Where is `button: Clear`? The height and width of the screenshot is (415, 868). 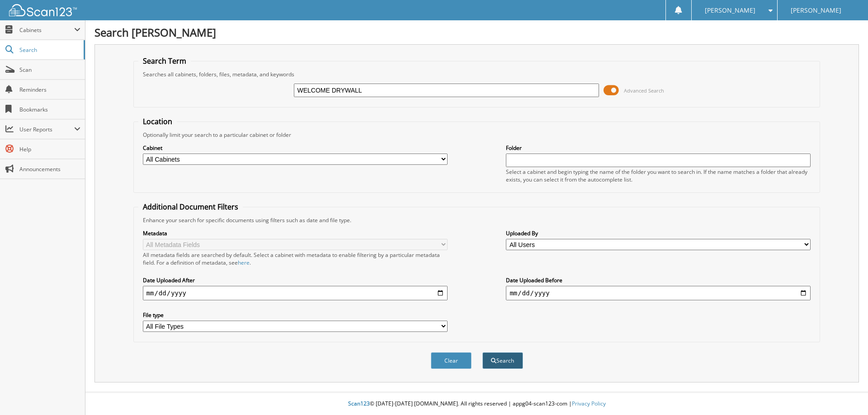 button: Clear is located at coordinates (451, 361).